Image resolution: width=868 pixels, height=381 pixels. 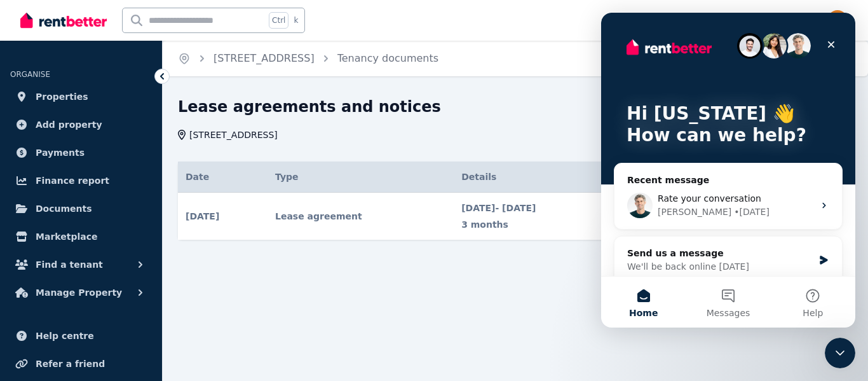 What do you see at coordinates (81, 364) in the screenshot?
I see `a: Refer a friend` at bounding box center [81, 364].